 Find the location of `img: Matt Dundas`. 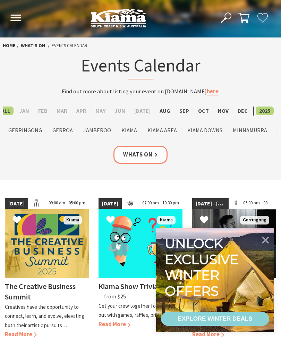

img: Matt Dundas is located at coordinates (234, 244).